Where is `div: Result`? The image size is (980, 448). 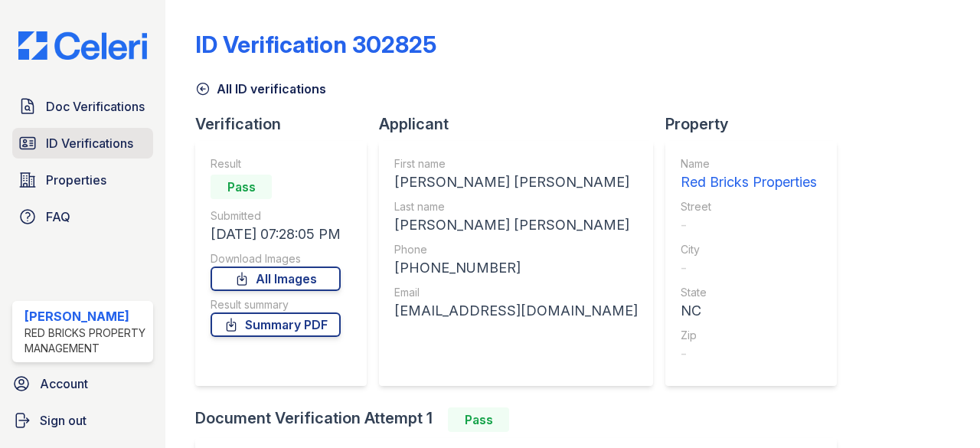
div: Result is located at coordinates (276, 163).